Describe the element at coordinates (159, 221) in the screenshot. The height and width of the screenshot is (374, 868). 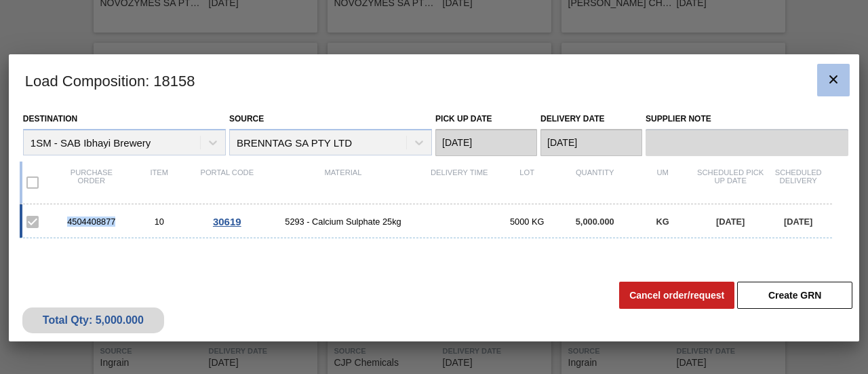
I see `div: 10` at that location.